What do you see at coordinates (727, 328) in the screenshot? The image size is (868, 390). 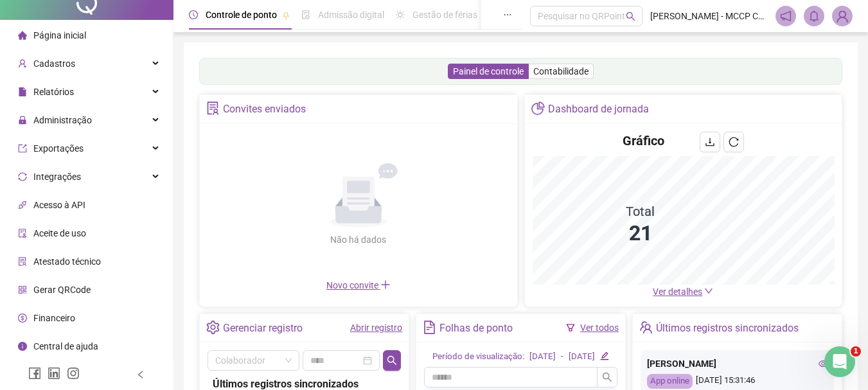 I see `div: Últimos registros sincronizados` at bounding box center [727, 328].